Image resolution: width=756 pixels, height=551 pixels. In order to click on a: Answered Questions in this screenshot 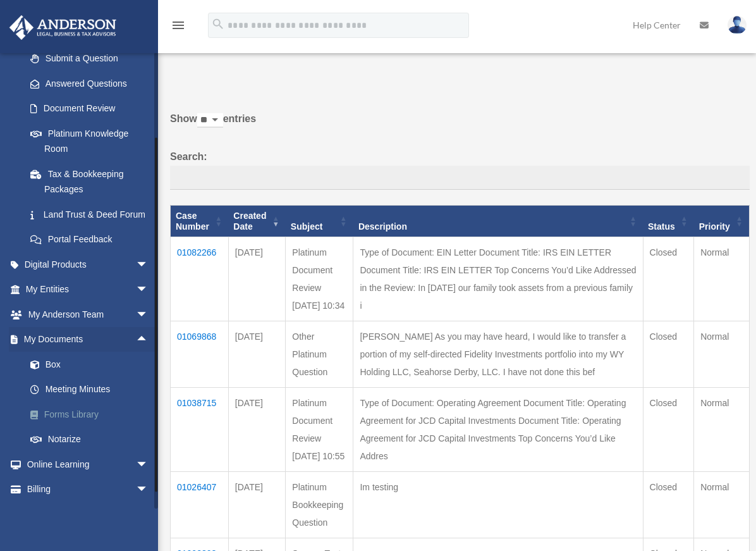, I will do `click(86, 84)`.